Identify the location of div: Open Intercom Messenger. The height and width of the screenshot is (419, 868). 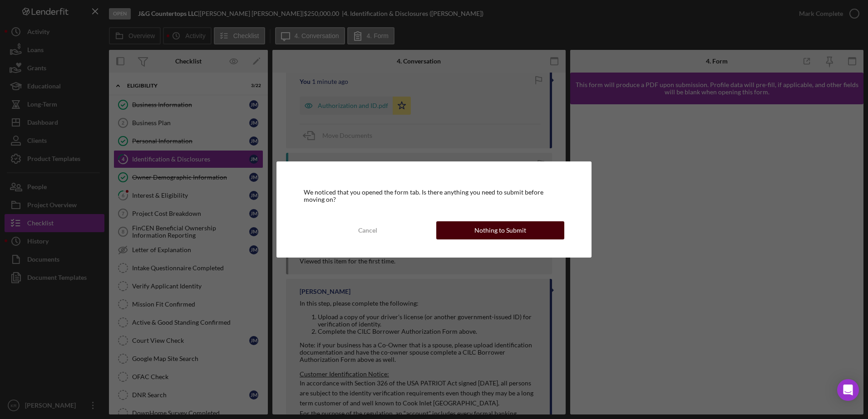
(848, 390).